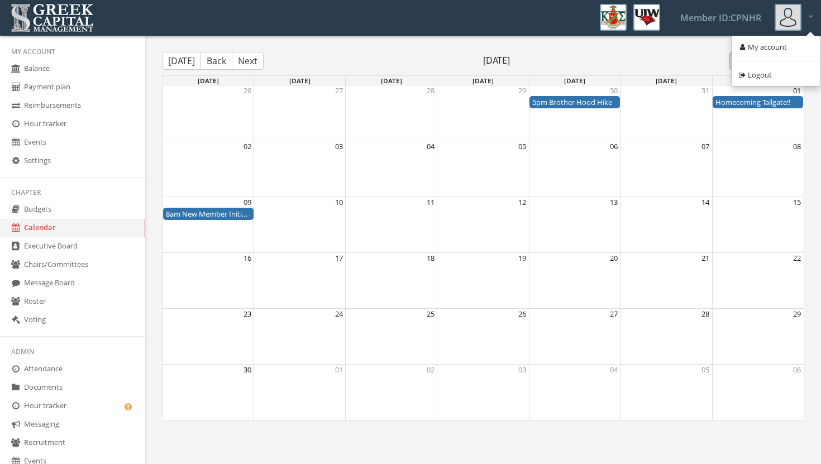 This screenshot has width=821, height=464. Describe the element at coordinates (339, 202) in the screenshot. I see `button: 10` at that location.